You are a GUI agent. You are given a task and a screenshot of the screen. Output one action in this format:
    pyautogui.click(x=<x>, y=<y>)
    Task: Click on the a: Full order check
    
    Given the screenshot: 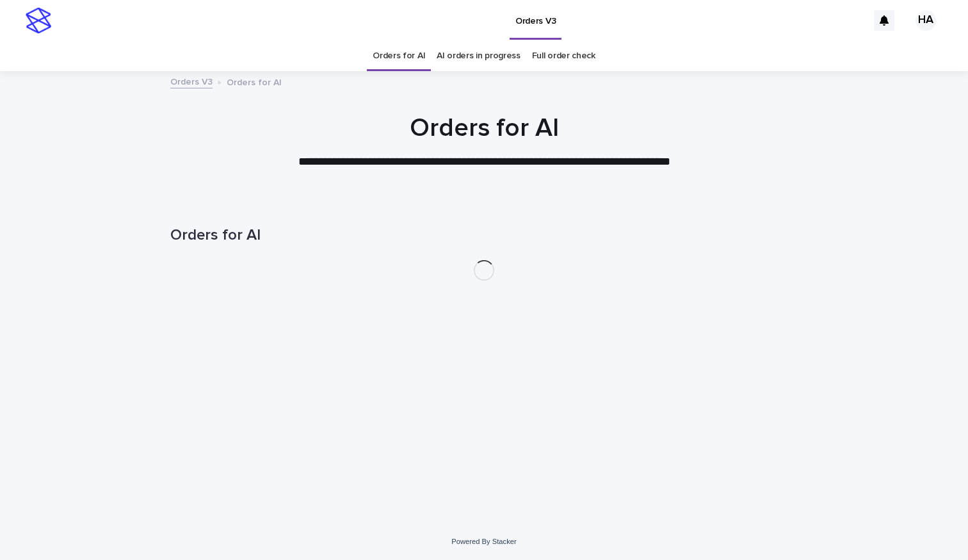 What is the action you would take?
    pyautogui.click(x=564, y=55)
    